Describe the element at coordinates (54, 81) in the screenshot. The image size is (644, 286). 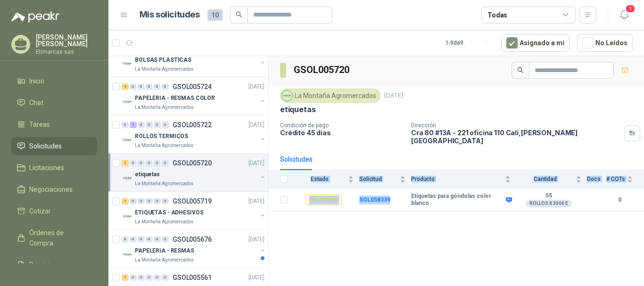
I see `a: Inicio` at that location.